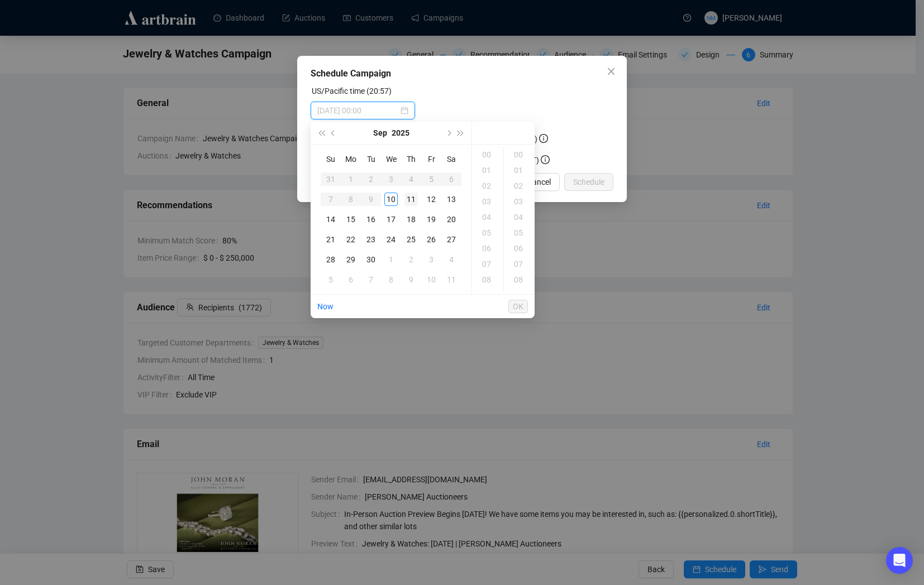  Describe the element at coordinates (331, 280) in the screenshot. I see `td: 2025-10-05` at that location.